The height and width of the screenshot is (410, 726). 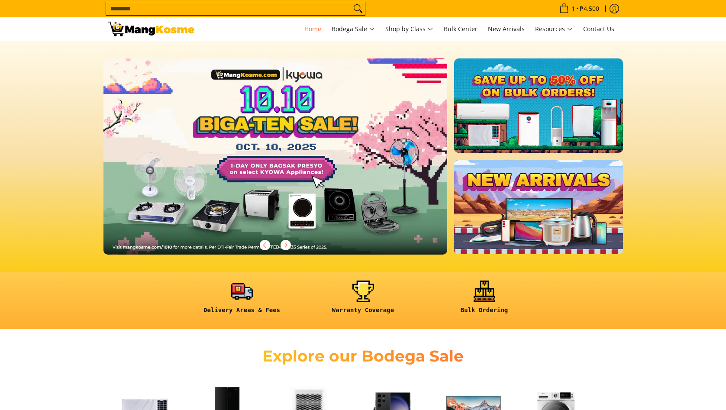 What do you see at coordinates (409, 29) in the screenshot?
I see `span: Shop by Class` at bounding box center [409, 29].